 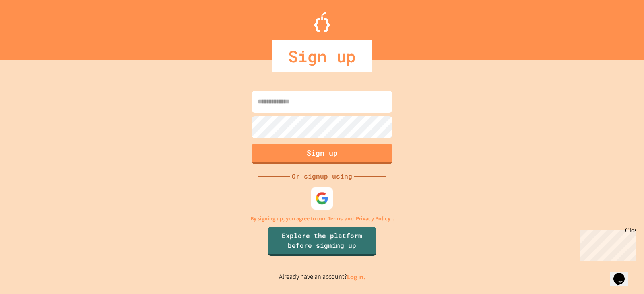 What do you see at coordinates (356, 277) in the screenshot?
I see `a: Log in.` at bounding box center [356, 277].